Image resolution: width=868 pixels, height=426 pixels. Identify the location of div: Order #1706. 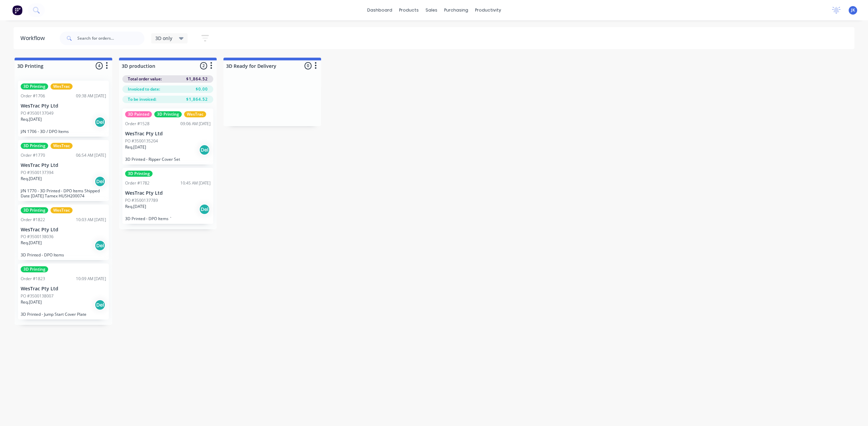
(33, 96).